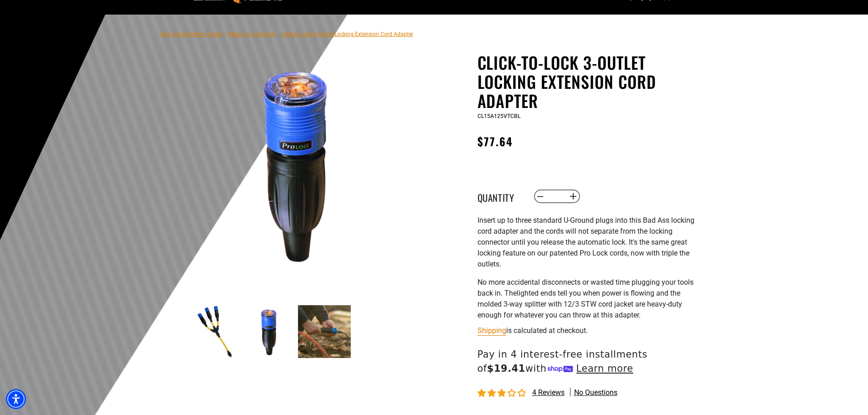 The height and width of the screenshot is (415, 868). Describe the element at coordinates (589, 81) in the screenshot. I see `h1: Click-to-Lock 3-Outlet Locking Extension Cord Adapter` at that location.